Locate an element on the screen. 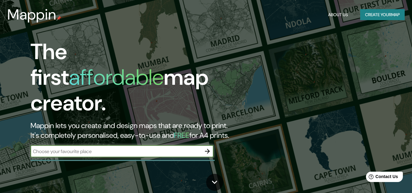 This screenshot has width=412, height=193. span: Contact Us is located at coordinates (29, 7).